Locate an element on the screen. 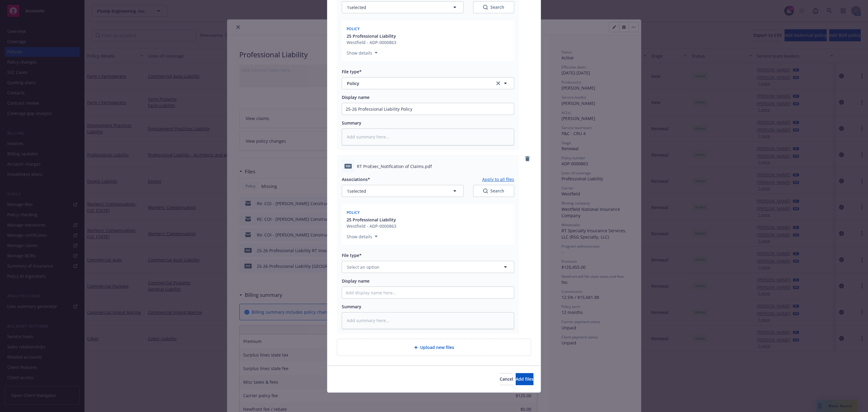 Image resolution: width=868 pixels, height=412 pixels. button: 25 Professional Liability is located at coordinates (372, 219).